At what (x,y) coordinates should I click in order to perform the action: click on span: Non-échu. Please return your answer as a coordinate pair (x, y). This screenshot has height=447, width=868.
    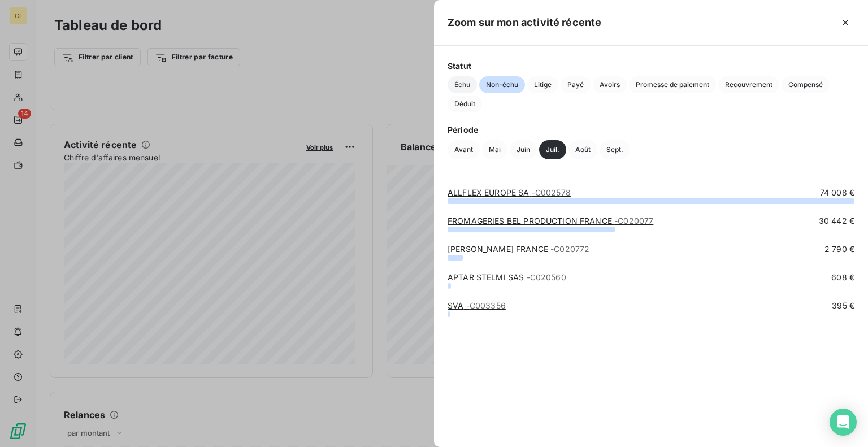
    Looking at the image, I should click on (502, 85).